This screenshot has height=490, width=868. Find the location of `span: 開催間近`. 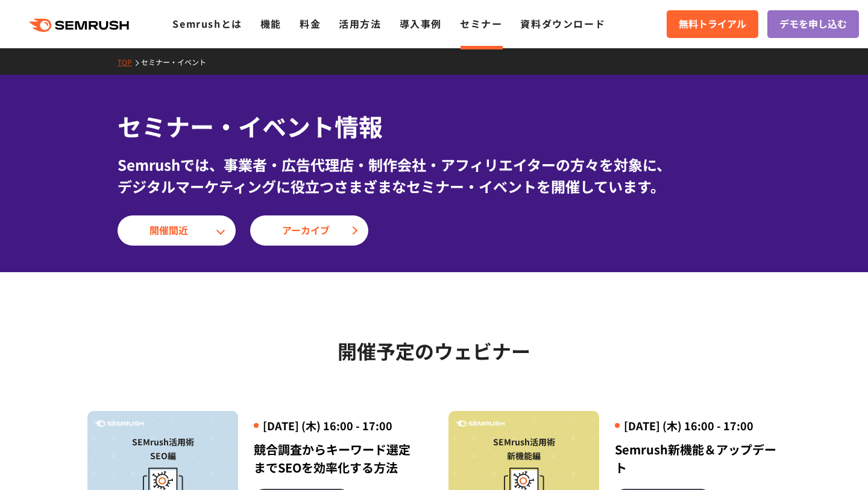

span: 開催間近 is located at coordinates (177, 230).